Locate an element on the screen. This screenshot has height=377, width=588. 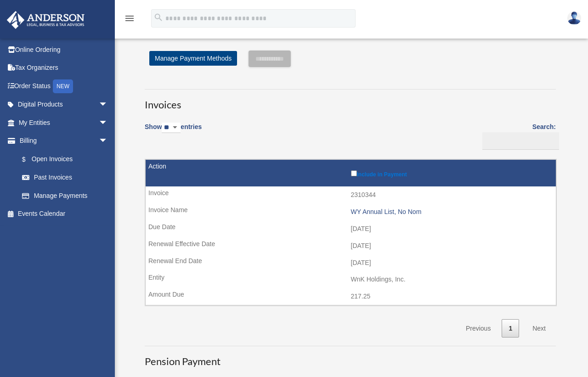
a: Previous is located at coordinates (478, 328).